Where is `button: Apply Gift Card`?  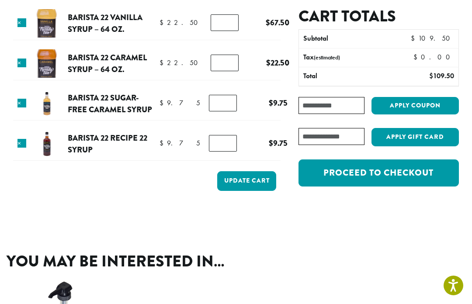 button: Apply Gift Card is located at coordinates (416, 137).